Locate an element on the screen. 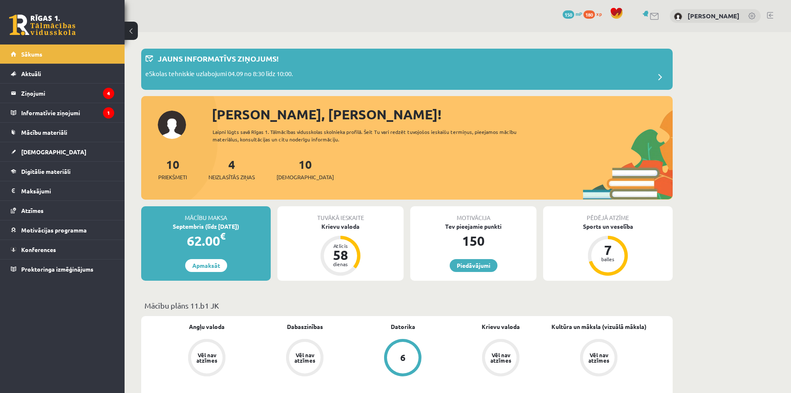 This screenshot has height=393, width=791. span: Sākums is located at coordinates (32, 54).